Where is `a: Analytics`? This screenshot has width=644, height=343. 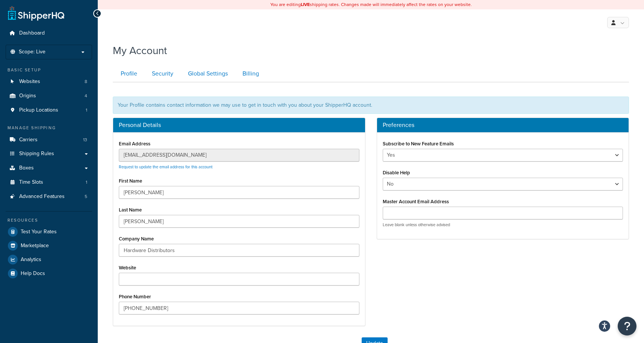 a: Analytics is located at coordinates (49, 260).